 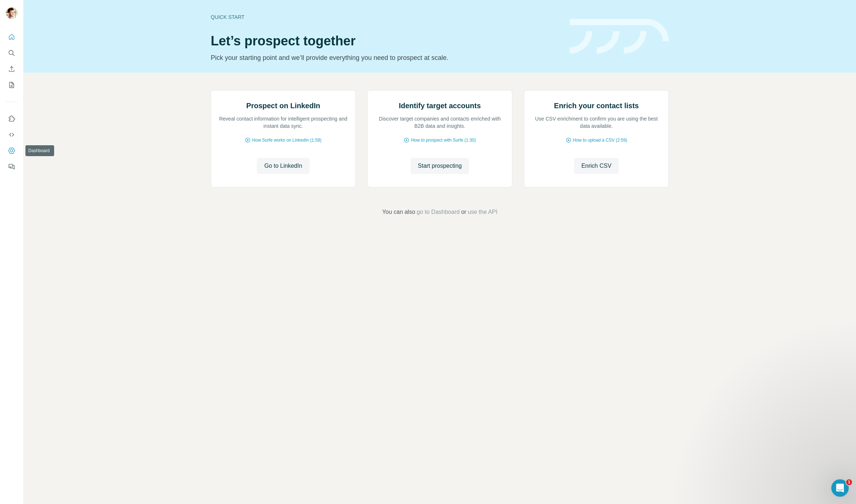 I want to click on p: Pick your starting point and we’ll provide everything you need to prospect at scale., so click(x=385, y=58).